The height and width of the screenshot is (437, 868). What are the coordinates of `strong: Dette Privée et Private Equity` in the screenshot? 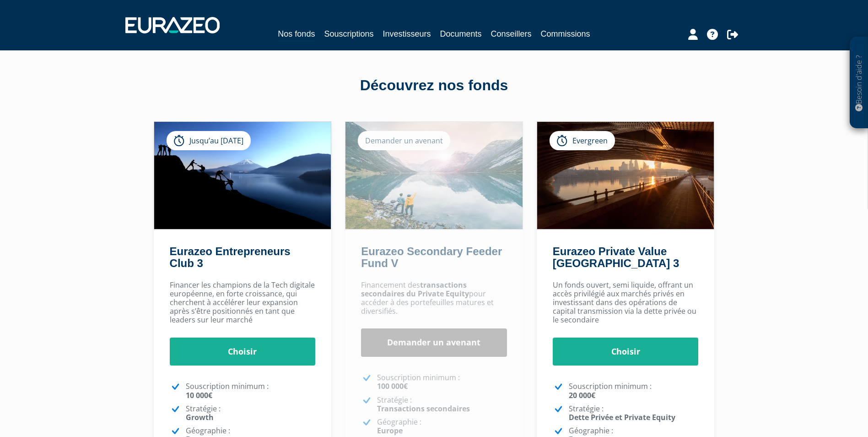 It's located at (622, 417).